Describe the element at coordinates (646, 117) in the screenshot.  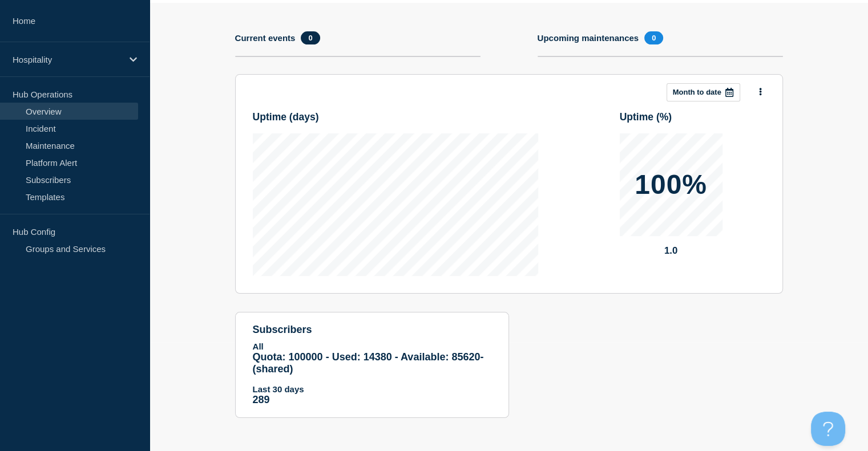
I see `h3: Uptime ( % )` at that location.